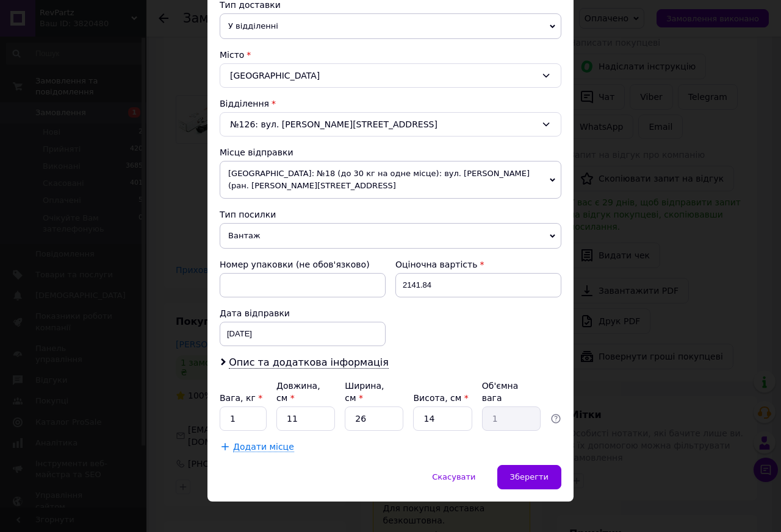 The image size is (781, 532). What do you see at coordinates (303, 314) in the screenshot?
I see `div: Дата відправки` at bounding box center [303, 314].